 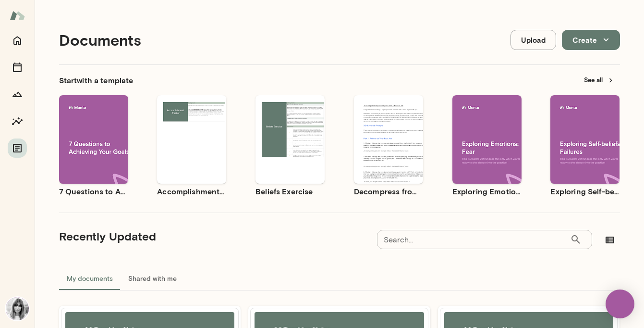 I want to click on button: Growth Plan, so click(x=17, y=94).